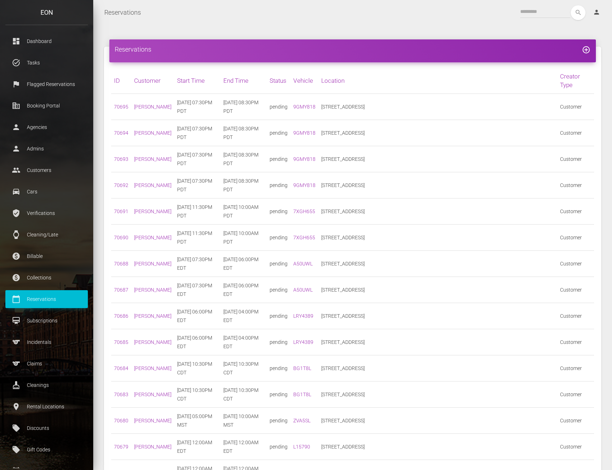 Image resolution: width=612 pixels, height=470 pixels. I want to click on p: Gift Codes, so click(47, 450).